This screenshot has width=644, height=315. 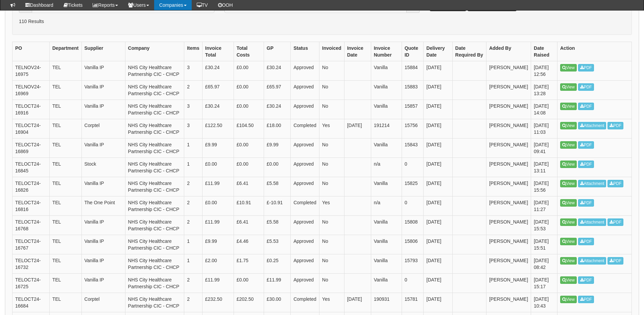 I want to click on td: 15806, so click(x=413, y=244).